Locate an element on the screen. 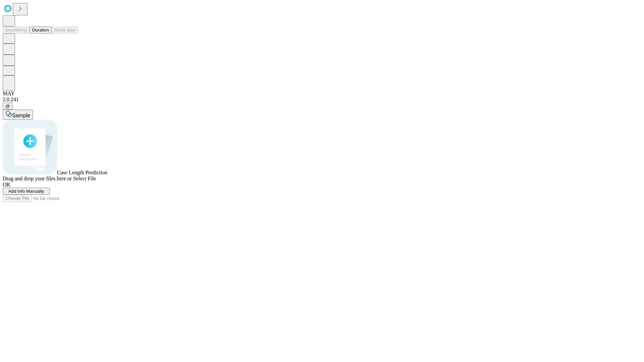 This screenshot has height=362, width=644. div: 2.0.241 is located at coordinates (322, 99).